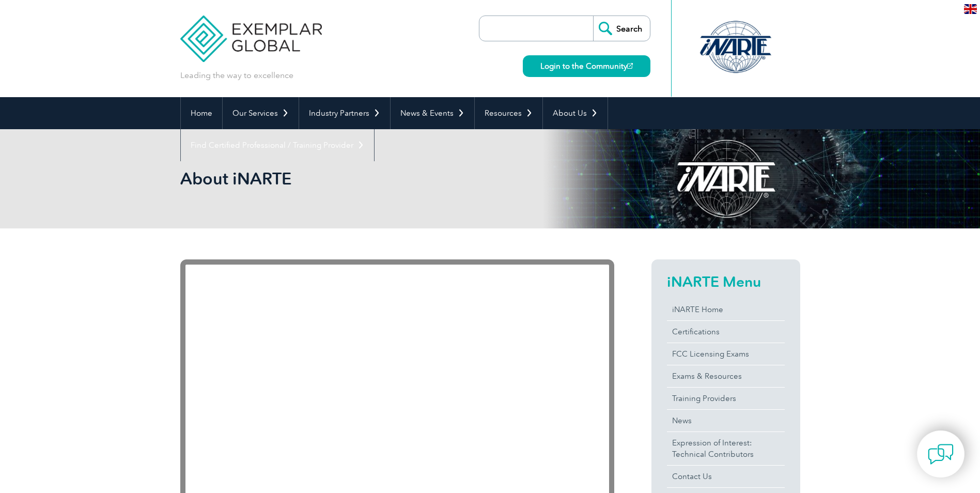  Describe the element at coordinates (622, 29) in the screenshot. I see `input: Search` at that location.